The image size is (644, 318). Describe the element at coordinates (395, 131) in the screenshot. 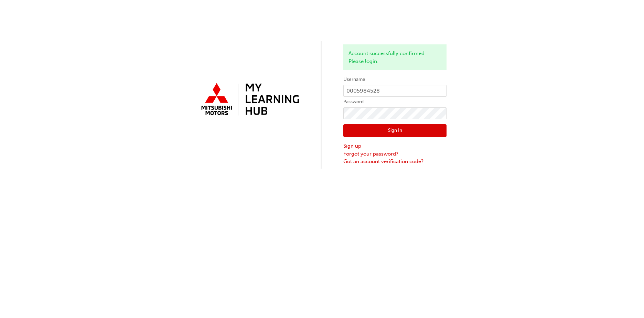

I see `button: Sign In` at that location.